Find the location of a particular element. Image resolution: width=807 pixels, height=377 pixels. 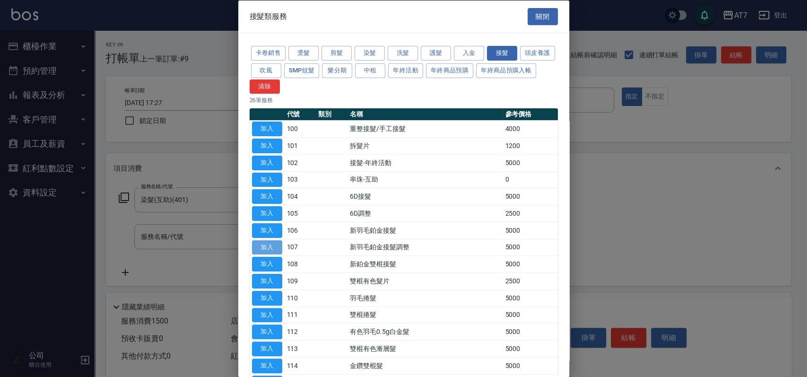

p: 26 筆服務 is located at coordinates (403, 100).